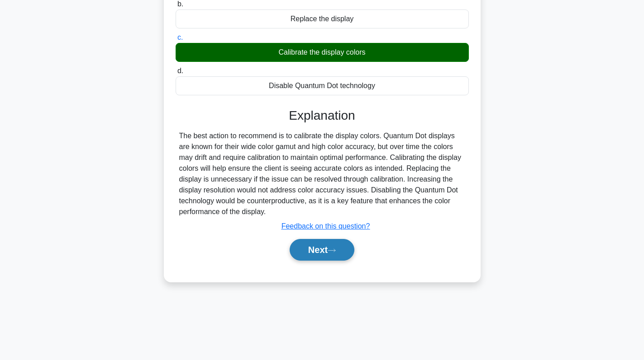  I want to click on u: Feedback on this question?, so click(326, 226).